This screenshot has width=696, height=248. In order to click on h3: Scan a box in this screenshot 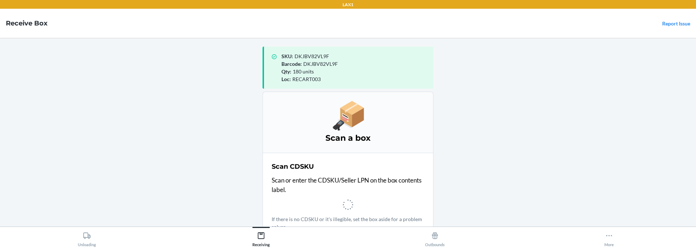, I will do `click(348, 138)`.